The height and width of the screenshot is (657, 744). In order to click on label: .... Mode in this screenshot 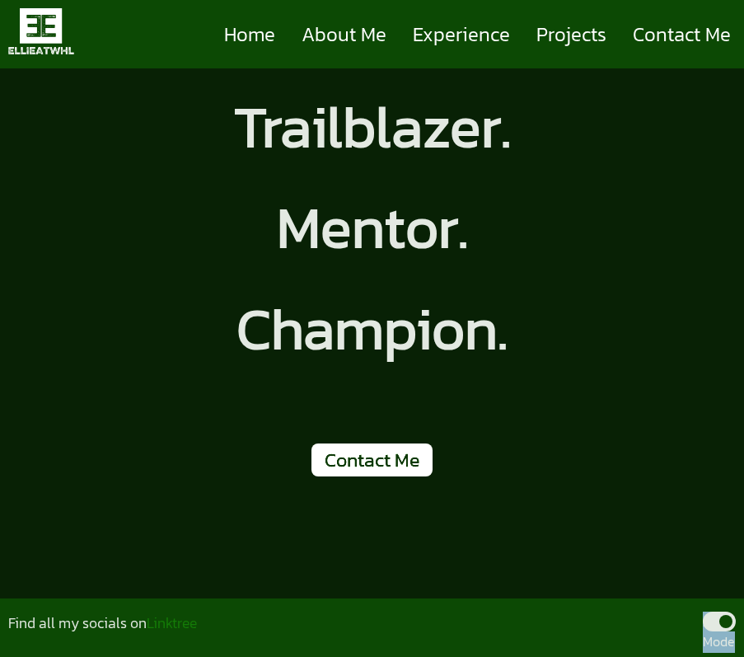, I will do `click(719, 621)`.